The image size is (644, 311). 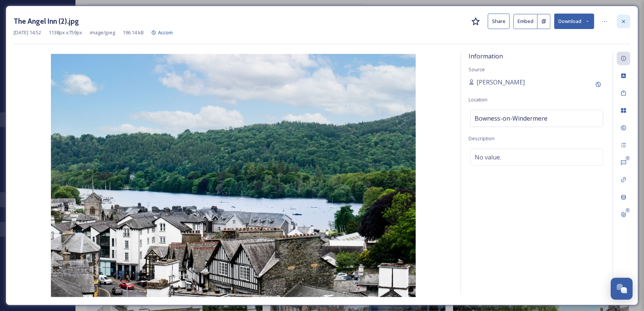 I want to click on span: Source, so click(x=476, y=70).